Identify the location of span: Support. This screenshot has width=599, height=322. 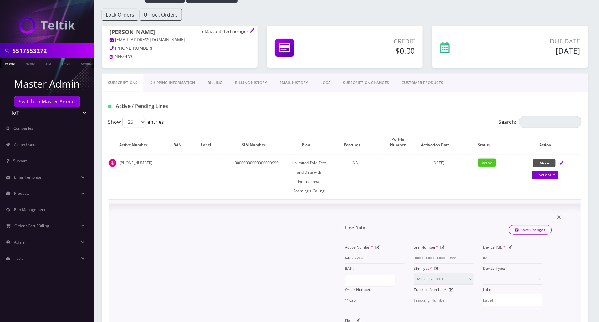
(20, 161).